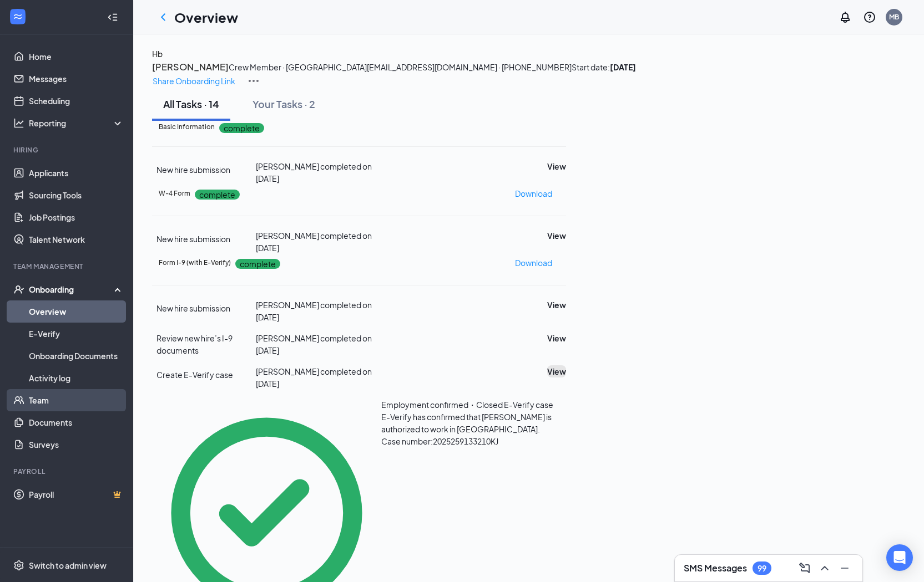 The width and height of the screenshot is (924, 582). Describe the element at coordinates (76, 356) in the screenshot. I see `a: Onboarding Documents` at that location.